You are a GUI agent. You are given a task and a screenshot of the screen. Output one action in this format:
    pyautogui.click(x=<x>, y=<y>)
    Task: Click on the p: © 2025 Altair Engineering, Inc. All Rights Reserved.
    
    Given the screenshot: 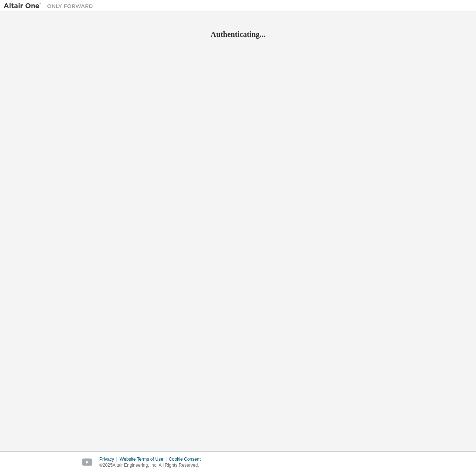 What is the action you would take?
    pyautogui.click(x=152, y=465)
    